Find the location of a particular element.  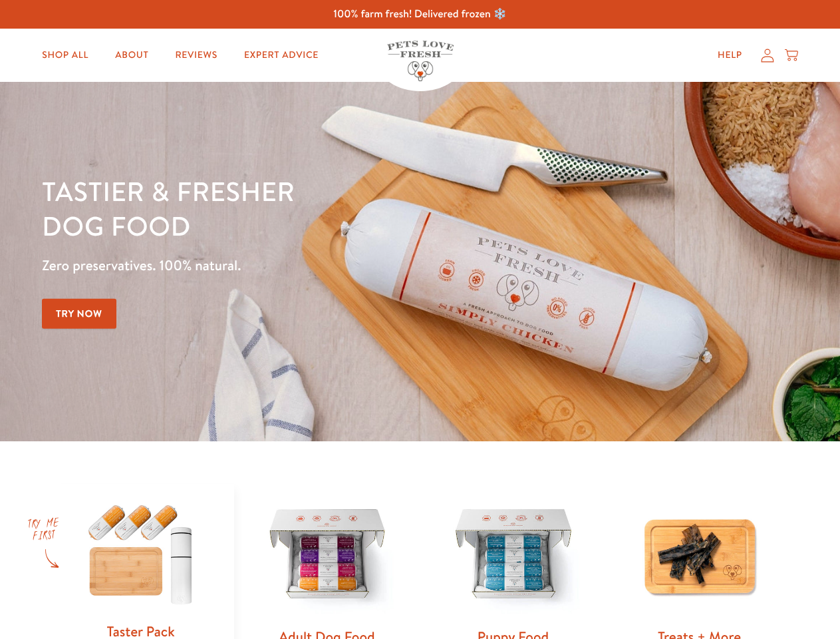

a: Help is located at coordinates (729, 56).